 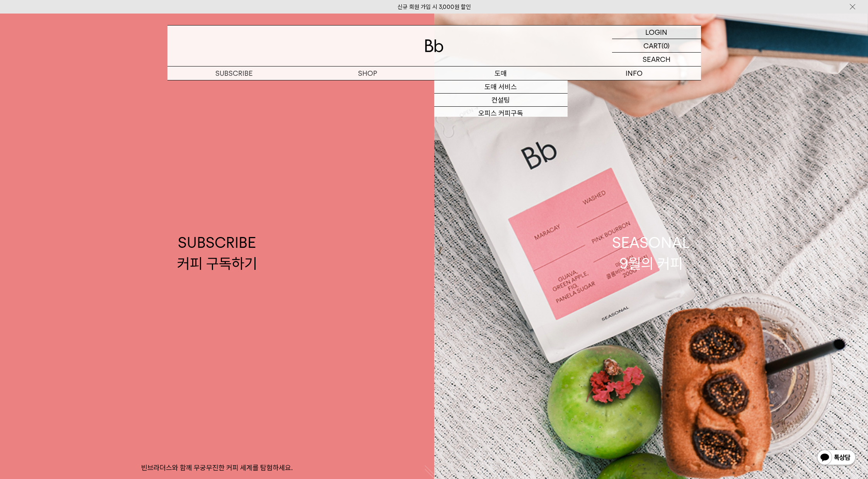 I want to click on a: 컨설팅, so click(x=501, y=100).